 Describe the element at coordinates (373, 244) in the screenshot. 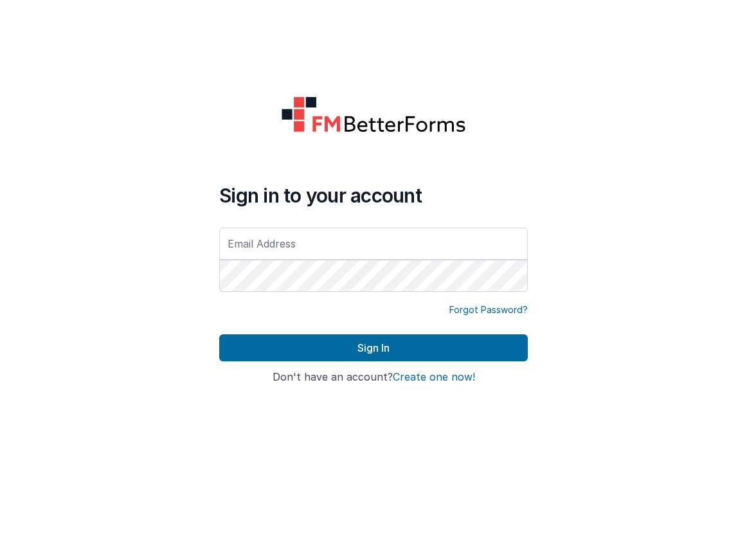

I see `input: Email Address` at that location.